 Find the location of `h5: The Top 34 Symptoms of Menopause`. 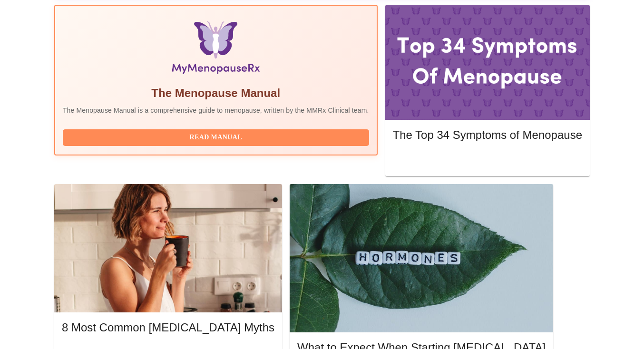

h5: The Top 34 Symptoms of Menopause is located at coordinates (487, 135).